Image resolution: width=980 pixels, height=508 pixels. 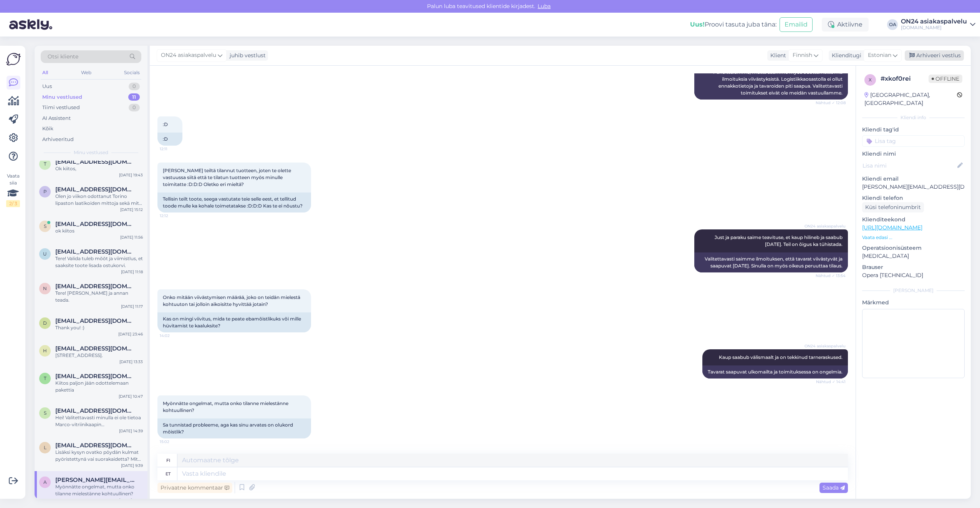 What do you see at coordinates (95, 376) in the screenshot?
I see `span: terhik31@gmail.com` at bounding box center [95, 376].